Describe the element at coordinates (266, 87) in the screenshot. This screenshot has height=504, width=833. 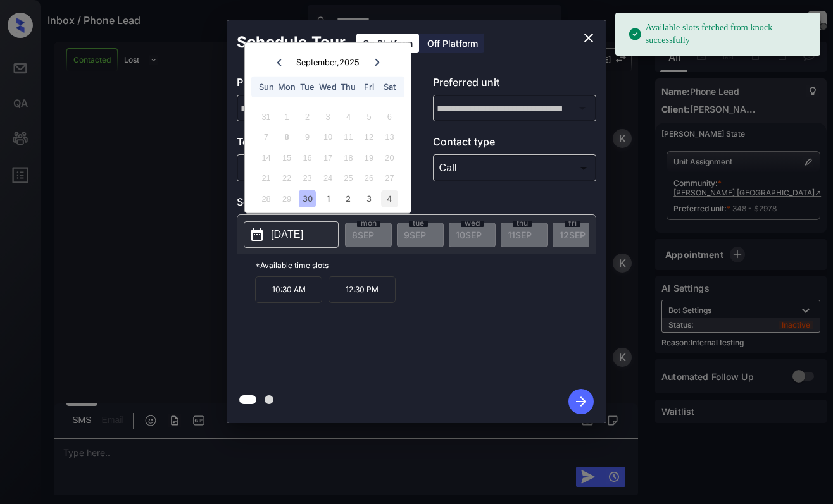
I see `div: Sun` at that location.